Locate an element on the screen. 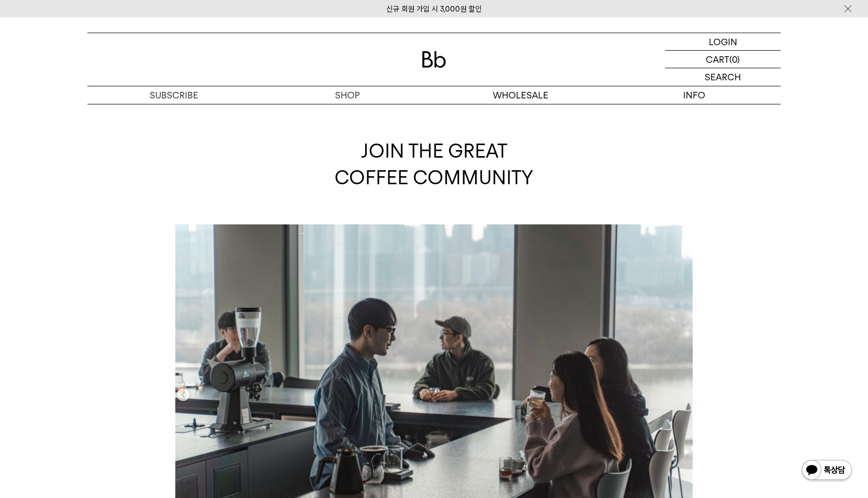 The image size is (868, 498). span: JOIN THE GREAT COFFEE COMMUNITY is located at coordinates (434, 164).